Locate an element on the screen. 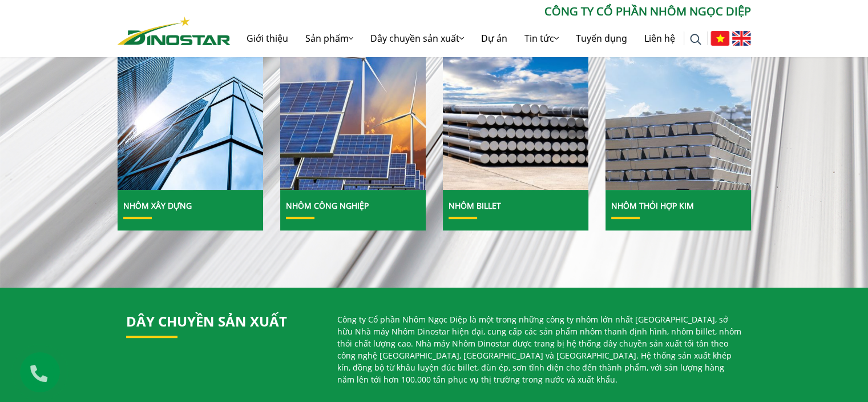 The width and height of the screenshot is (868, 402). a: Tuyển dụng is located at coordinates (602, 38).